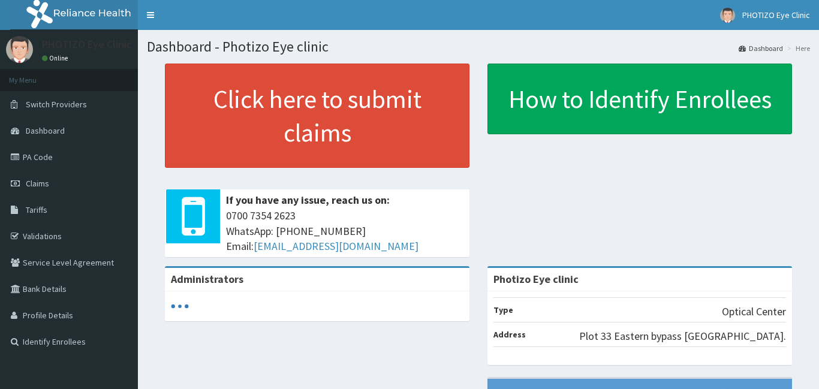 This screenshot has width=819, height=389. What do you see at coordinates (308, 200) in the screenshot?
I see `b: If you have any issue, reach us on:` at bounding box center [308, 200].